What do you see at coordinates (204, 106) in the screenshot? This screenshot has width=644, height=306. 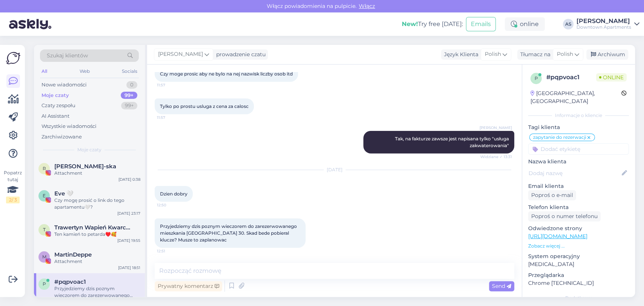 I see `span: Tylko po prostu usluga z cena za calosc` at bounding box center [204, 106].